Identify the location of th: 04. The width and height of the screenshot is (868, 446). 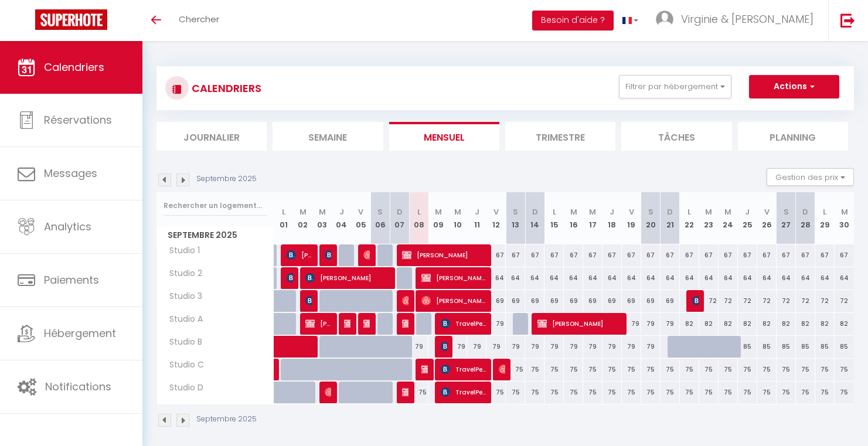
(341, 218).